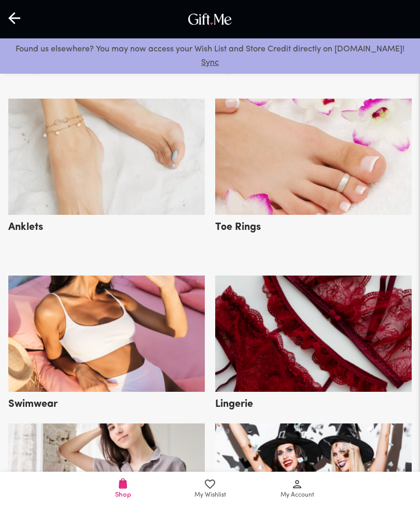 Image resolution: width=420 pixels, height=507 pixels. I want to click on a: Toe Rings, so click(313, 219).